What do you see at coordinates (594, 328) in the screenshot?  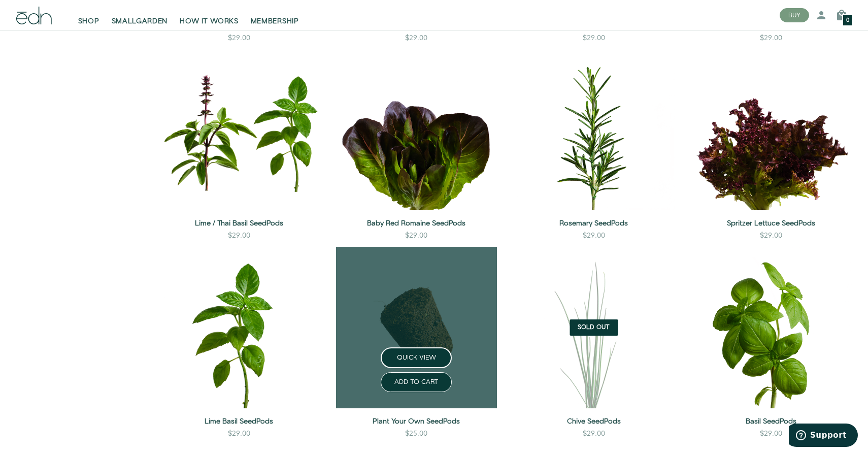 I see `img: Chive SeedPods` at bounding box center [594, 328].